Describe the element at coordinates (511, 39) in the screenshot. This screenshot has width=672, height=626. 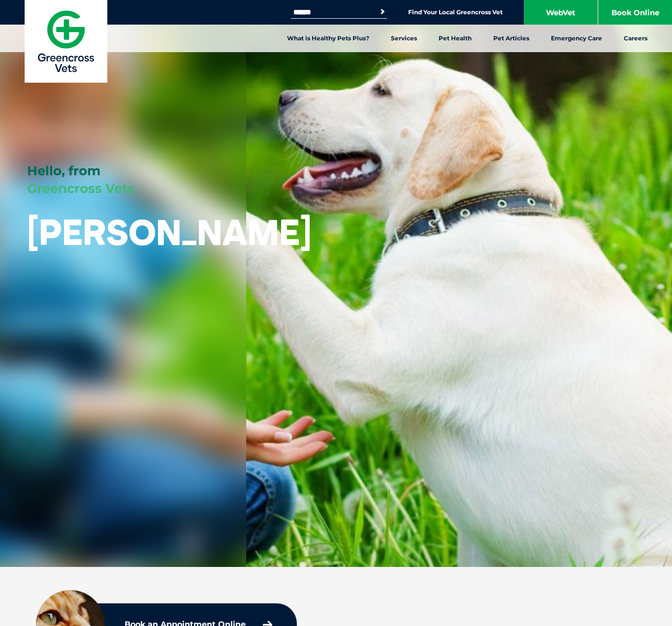
I see `a: Pet Articles` at that location.